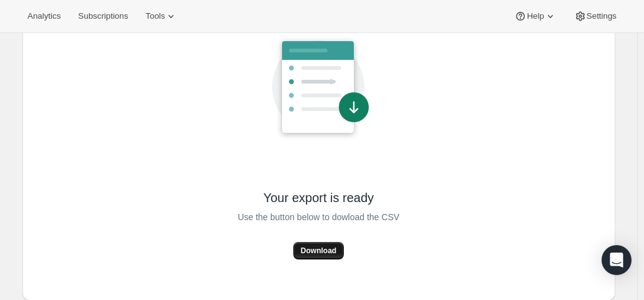  What do you see at coordinates (103, 16) in the screenshot?
I see `button: Subscriptions` at bounding box center [103, 16].